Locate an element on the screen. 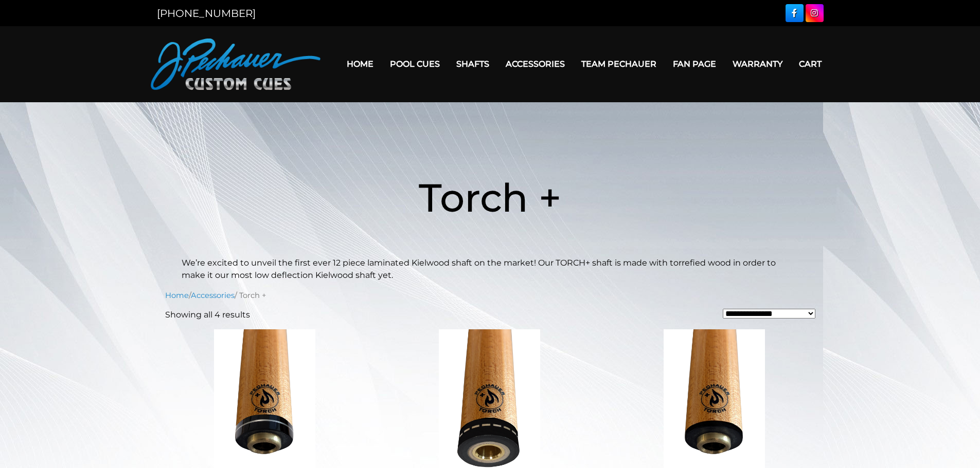 The width and height of the screenshot is (980, 468). a: Warranty is located at coordinates (757, 64).